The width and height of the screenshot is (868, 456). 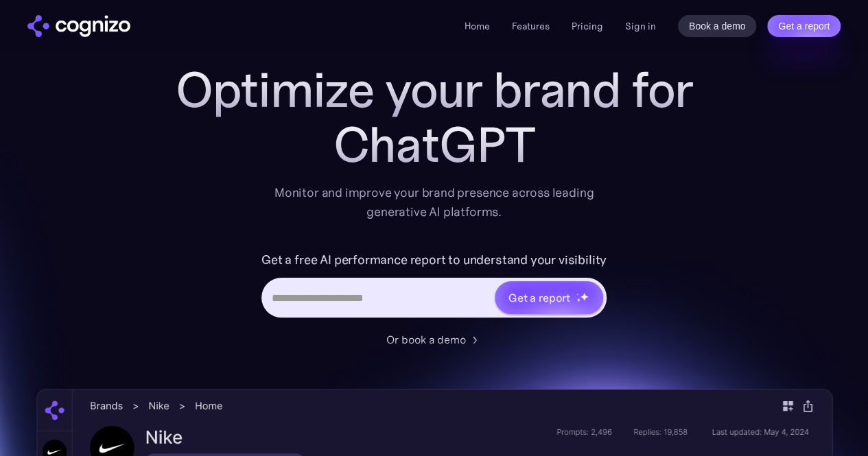 What do you see at coordinates (426, 339) in the screenshot?
I see `div: Or book a demo` at bounding box center [426, 339].